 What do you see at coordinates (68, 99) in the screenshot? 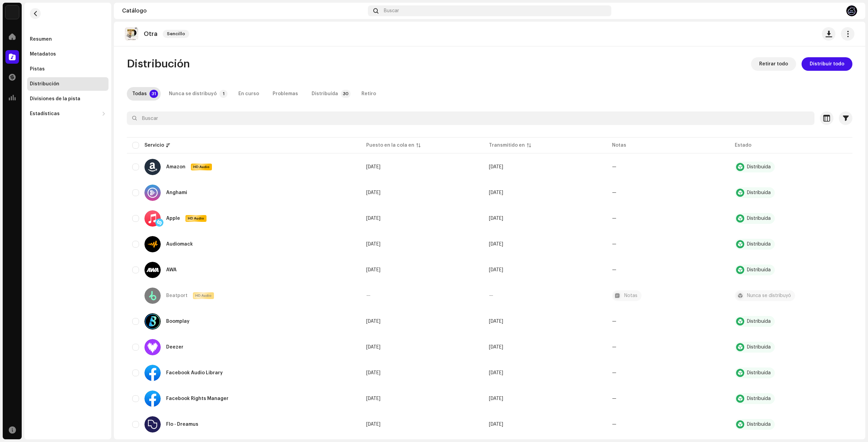
I see `re-m-nav-item: Divisiones de la pista` at bounding box center [68, 99].